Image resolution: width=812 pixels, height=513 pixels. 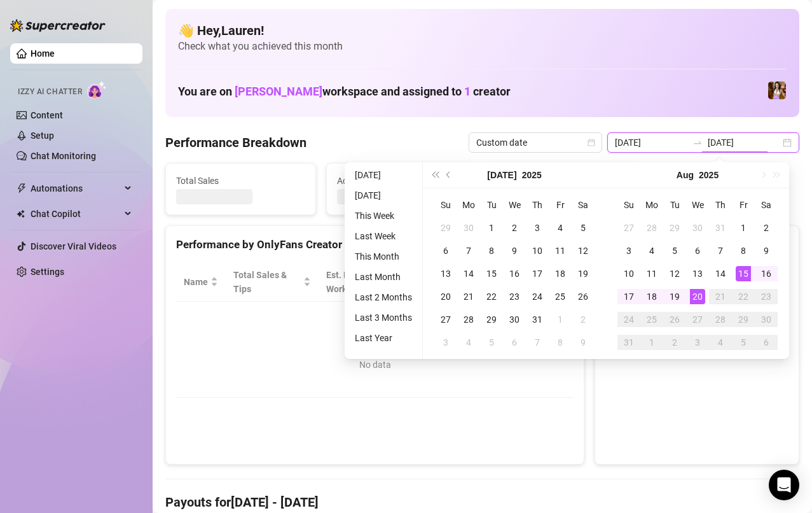 I want to click on h1: You are on workspace and assigned to creator, so click(x=344, y=91).